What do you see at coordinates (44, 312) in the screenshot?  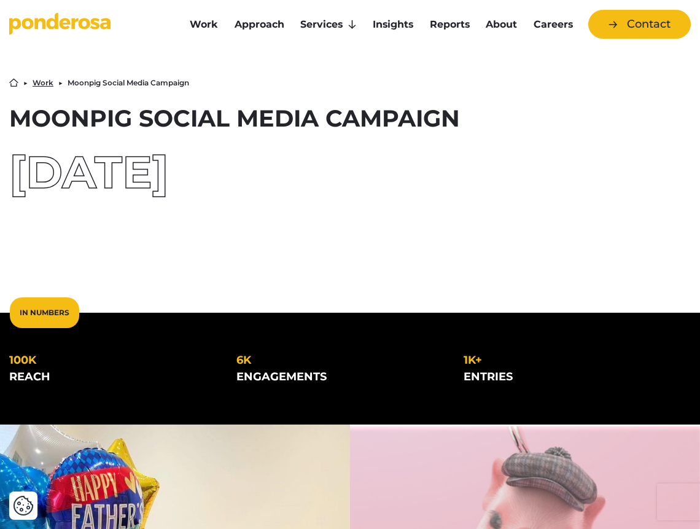 I see `div: In Numbers` at bounding box center [44, 312].